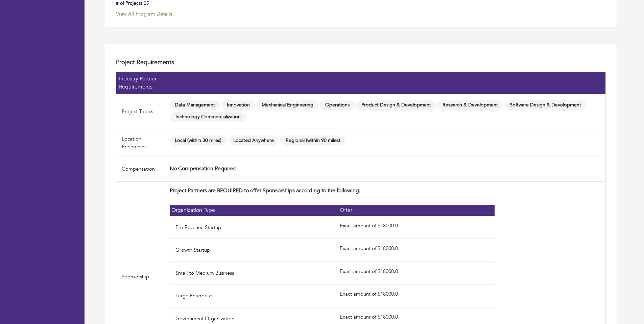 The width and height of the screenshot is (644, 324). I want to click on td: Small to Medium Business, so click(254, 273).